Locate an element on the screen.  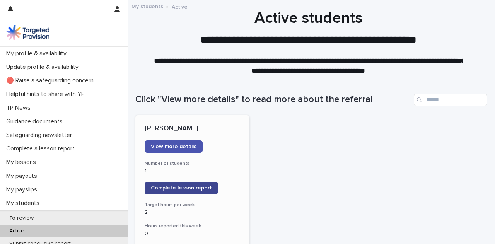
h3: Hours reported this week is located at coordinates (192, 226).